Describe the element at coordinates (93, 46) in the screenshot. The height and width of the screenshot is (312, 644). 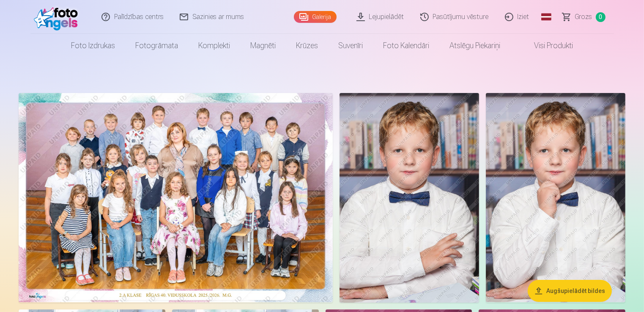
I see `a: Foto izdrukas` at that location.